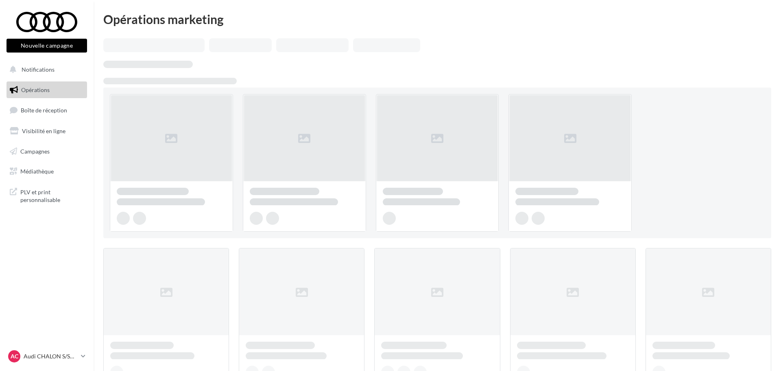 The height and width of the screenshot is (371, 781). Describe the element at coordinates (47, 131) in the screenshot. I see `a: Visibilité en ligne` at that location.